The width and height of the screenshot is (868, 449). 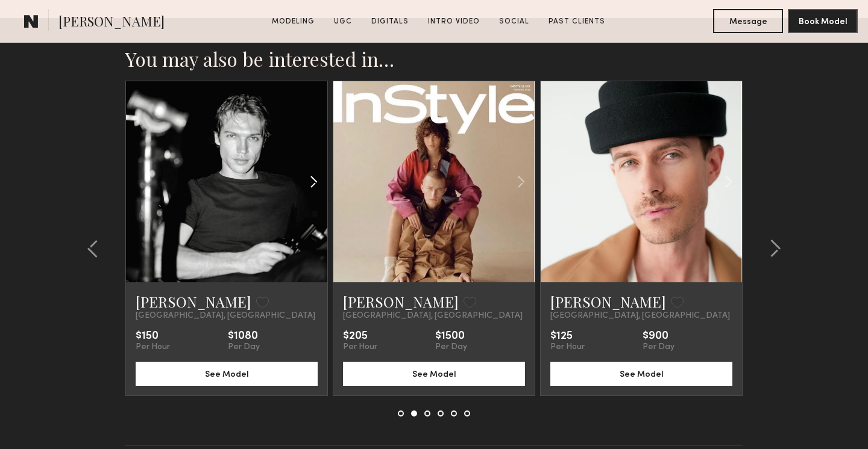 I want to click on div: $125, so click(x=567, y=337).